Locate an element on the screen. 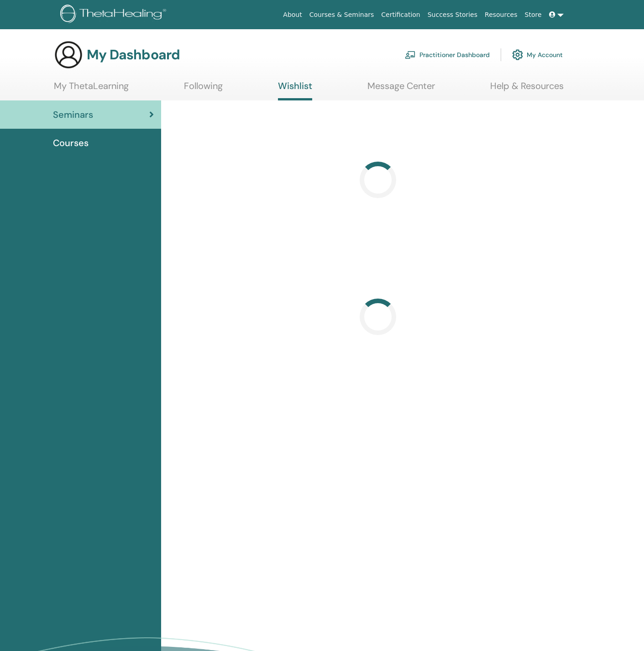  img: logo.png is located at coordinates (114, 15).